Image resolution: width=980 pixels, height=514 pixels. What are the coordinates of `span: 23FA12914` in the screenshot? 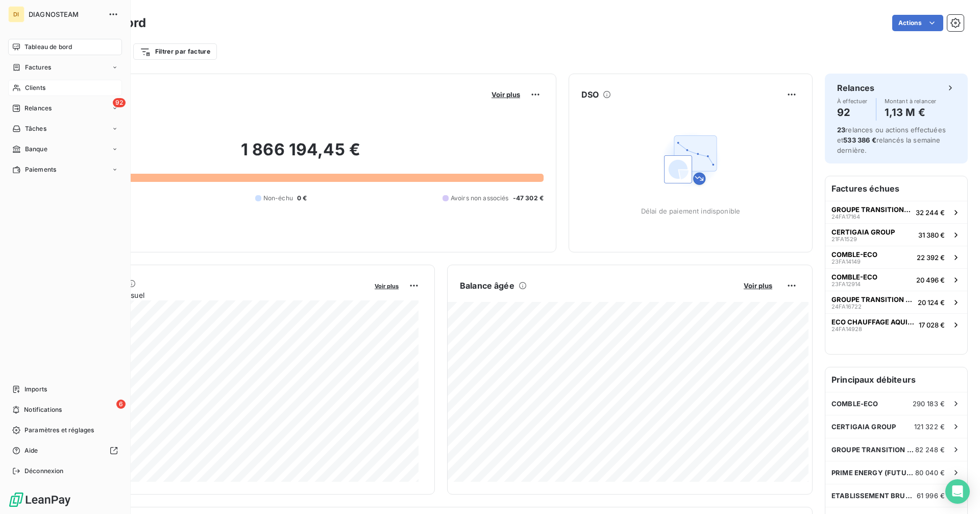 It's located at (846, 284).